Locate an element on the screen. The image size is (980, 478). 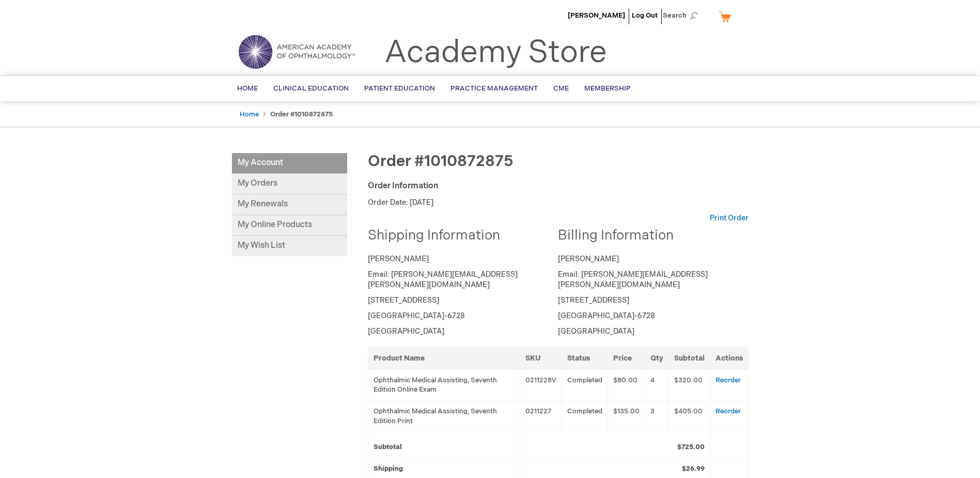
a: My Online Products is located at coordinates (289, 225).